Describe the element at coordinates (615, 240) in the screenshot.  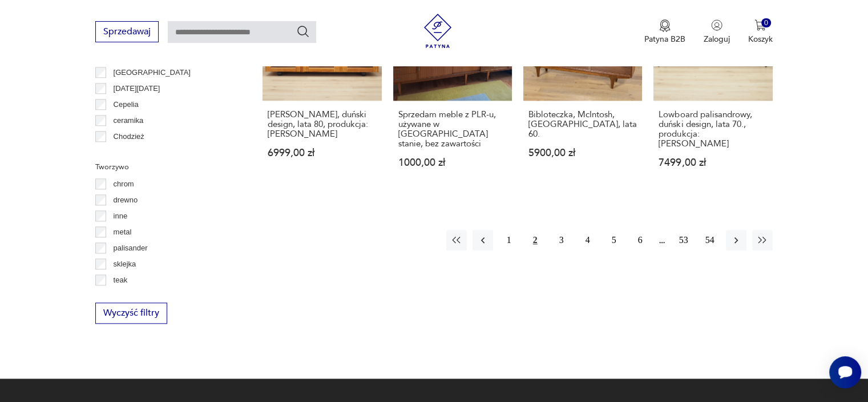
I see `button: 5` at that location.